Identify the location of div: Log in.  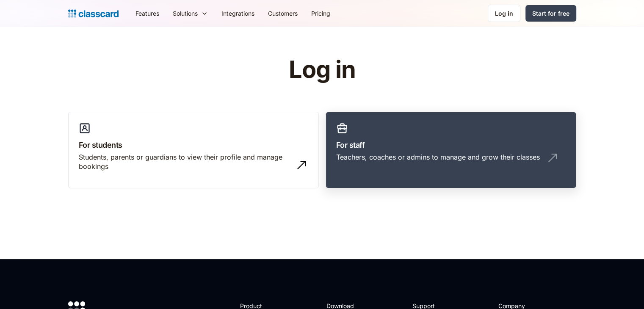
(504, 13).